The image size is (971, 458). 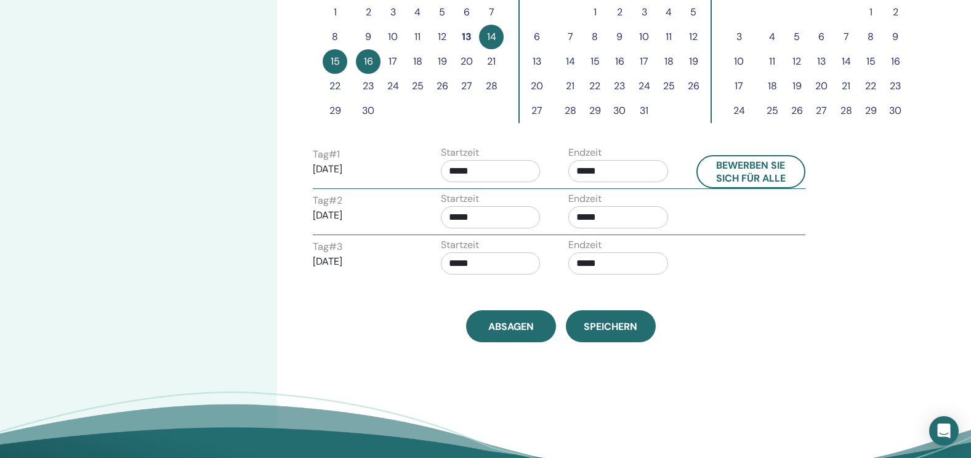 I want to click on label: Tag # 1, so click(x=326, y=155).